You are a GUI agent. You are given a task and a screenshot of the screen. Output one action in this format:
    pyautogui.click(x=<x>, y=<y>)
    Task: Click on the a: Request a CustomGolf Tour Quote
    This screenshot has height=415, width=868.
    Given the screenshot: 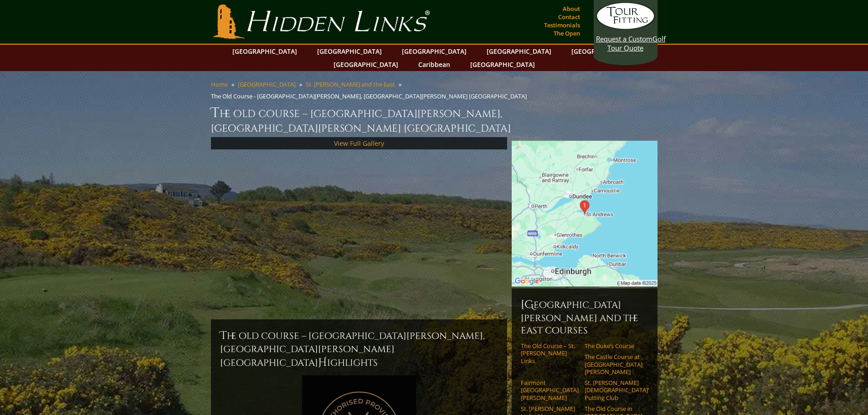 What is the action you would take?
    pyautogui.click(x=625, y=27)
    